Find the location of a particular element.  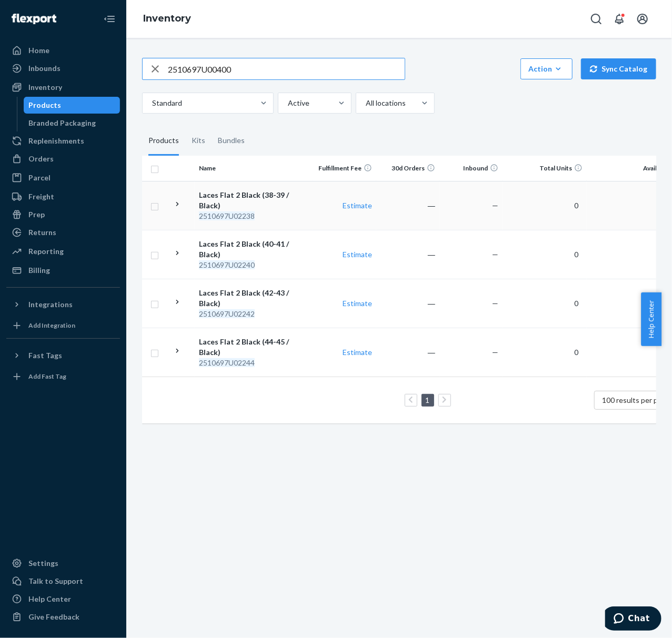

th: Name is located at coordinates (254, 168).